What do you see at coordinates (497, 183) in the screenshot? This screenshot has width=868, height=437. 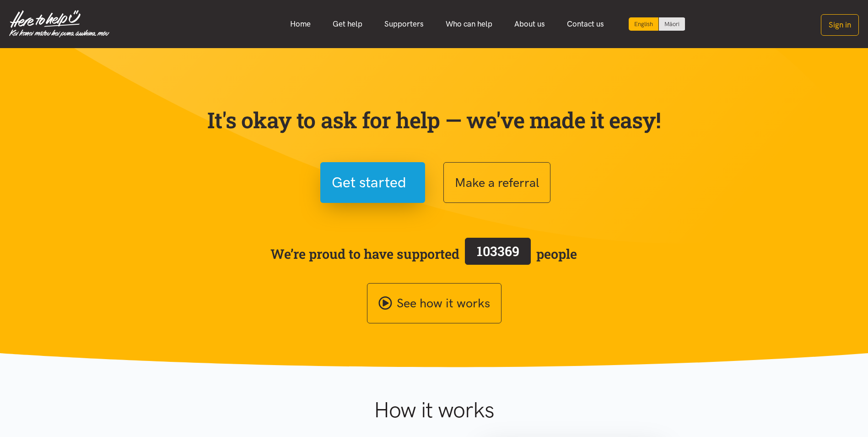 I see `button: Make a referral` at bounding box center [497, 183].